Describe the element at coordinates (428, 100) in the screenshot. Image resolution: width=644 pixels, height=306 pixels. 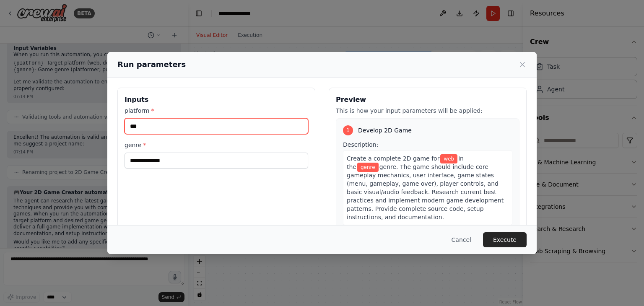
I see `h3: Preview` at that location.